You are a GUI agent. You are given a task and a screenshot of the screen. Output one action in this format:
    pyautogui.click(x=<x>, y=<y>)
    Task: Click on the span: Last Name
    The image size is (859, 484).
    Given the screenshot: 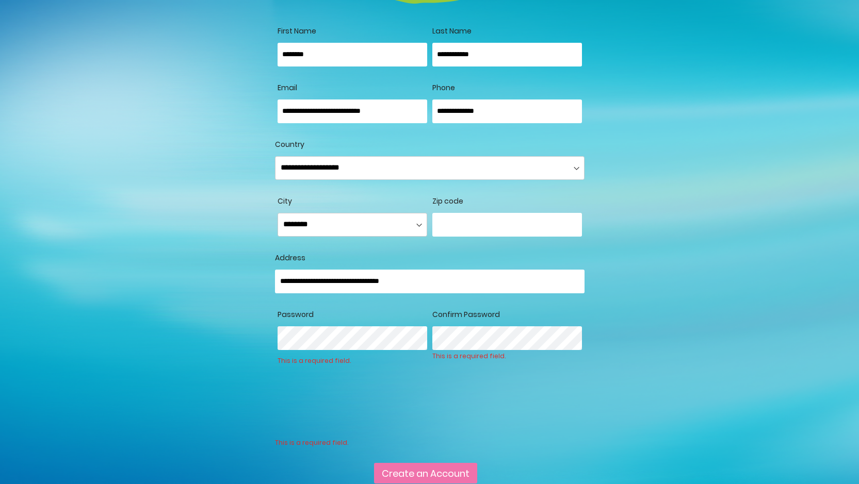 What is the action you would take?
    pyautogui.click(x=452, y=31)
    